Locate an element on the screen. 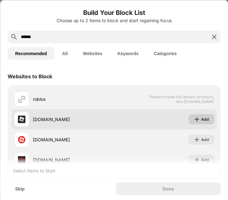 This screenshot has width=228, height=200. h6: Build Your Block List is located at coordinates (114, 12).